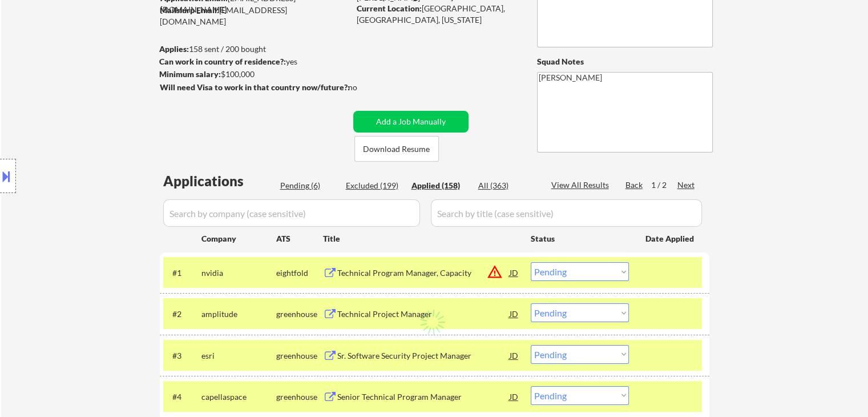  What do you see at coordinates (300, 238) in the screenshot?
I see `div: ATS` at bounding box center [300, 238].